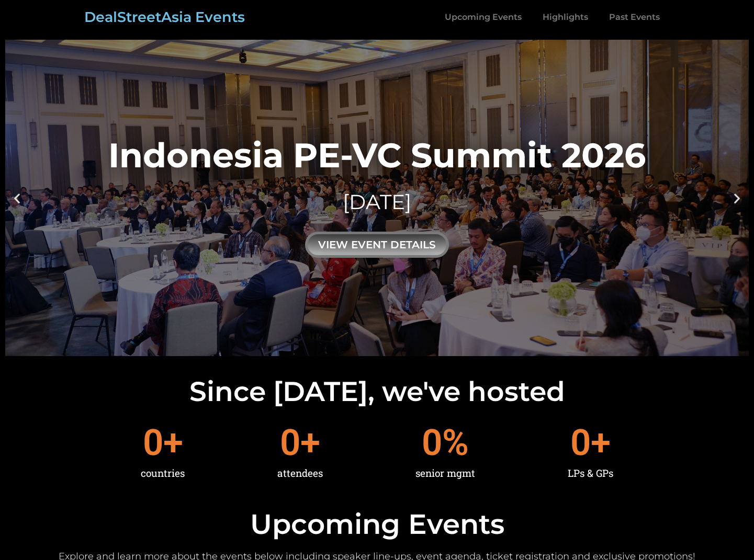 This screenshot has width=754, height=560. Describe the element at coordinates (590, 473) in the screenshot. I see `div: LPs & GPs` at that location.